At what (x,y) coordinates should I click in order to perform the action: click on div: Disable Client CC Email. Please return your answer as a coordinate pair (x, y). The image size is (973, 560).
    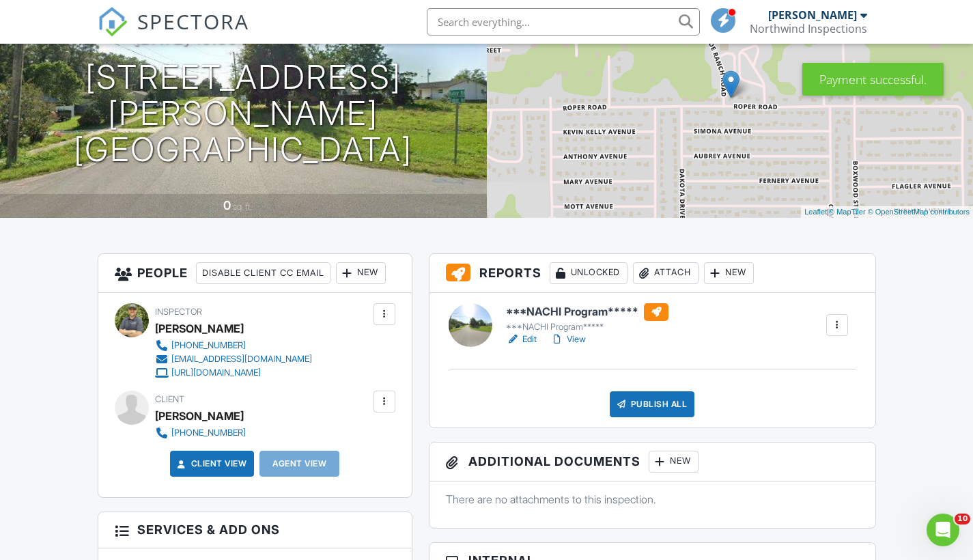
    Looking at the image, I should click on (263, 273).